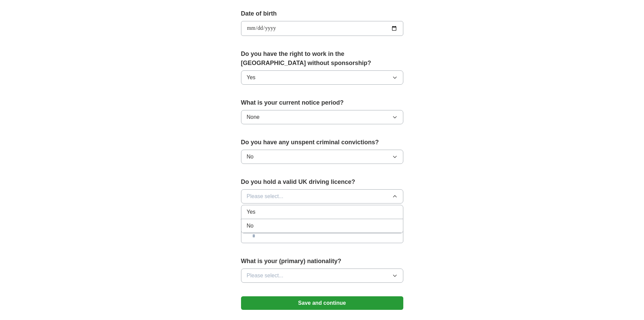 This screenshot has height=320, width=644. I want to click on button: Yes, so click(322, 78).